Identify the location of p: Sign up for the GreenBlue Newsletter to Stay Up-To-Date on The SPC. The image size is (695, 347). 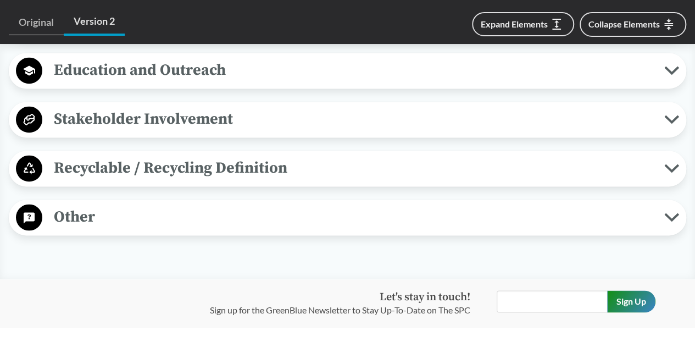
(340, 310).